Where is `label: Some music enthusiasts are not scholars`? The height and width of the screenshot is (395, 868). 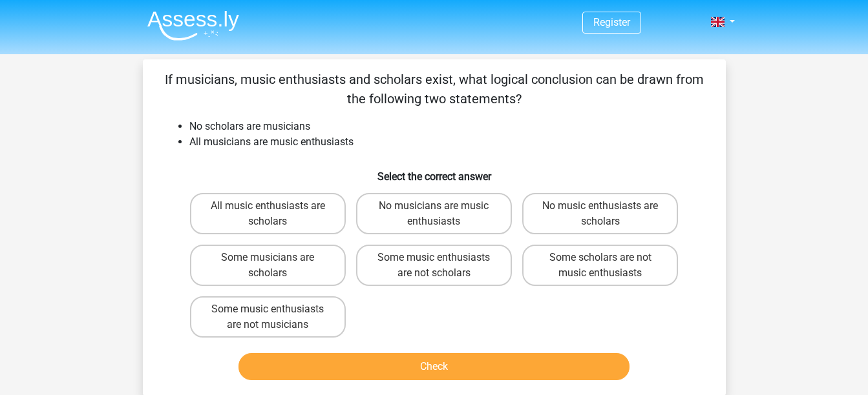
label: Some music enthusiasts are not scholars is located at coordinates (434, 266).